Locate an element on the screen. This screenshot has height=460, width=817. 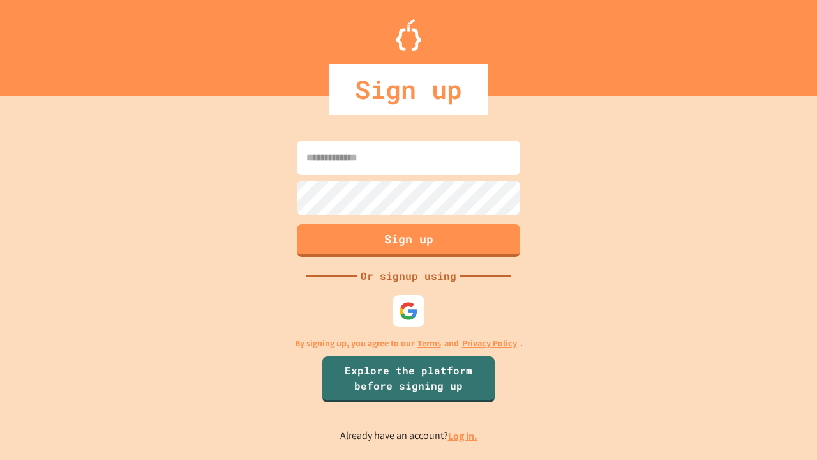
button: Sign up is located at coordinates (409, 240).